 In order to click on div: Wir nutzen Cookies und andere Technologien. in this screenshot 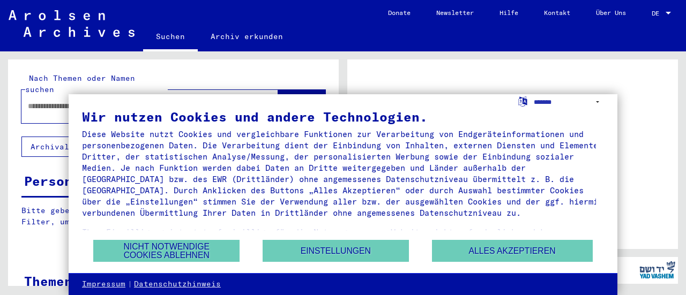, I will do `click(343, 117)`.